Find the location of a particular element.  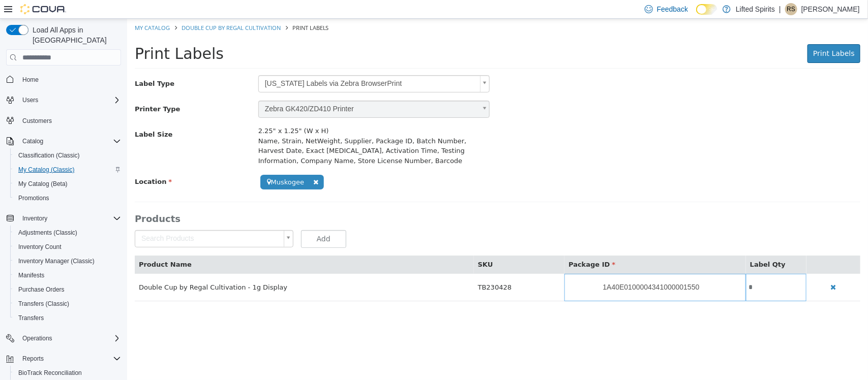

a: My Catalog (Beta) is located at coordinates (43, 184).